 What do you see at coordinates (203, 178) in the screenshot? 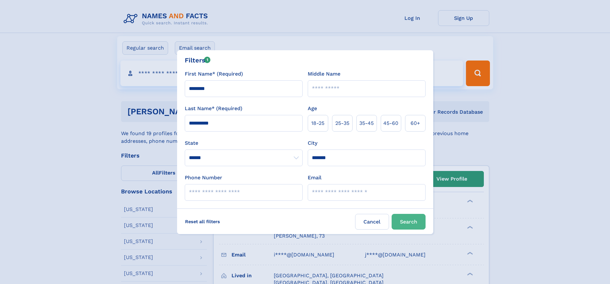
I see `label: Phone Number` at bounding box center [203, 178].